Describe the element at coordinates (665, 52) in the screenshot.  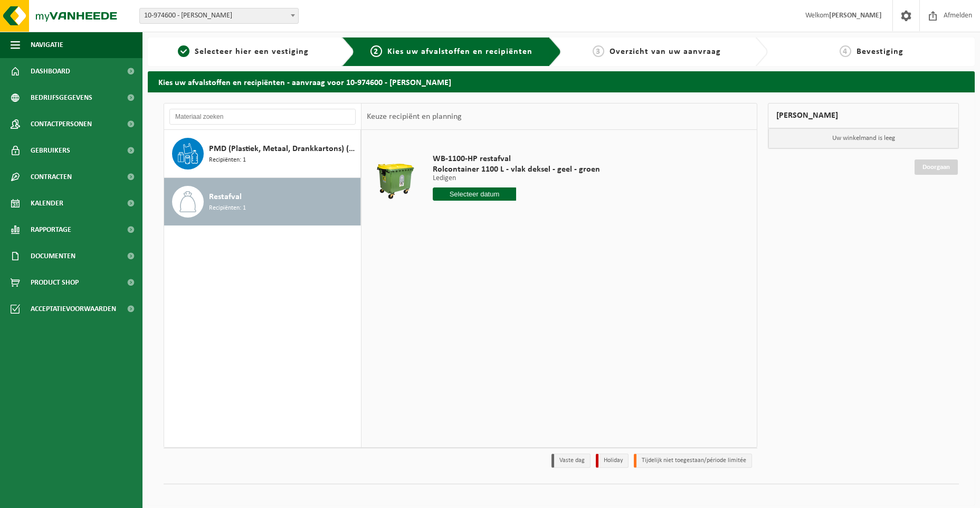
I see `span: Overzicht van uw aanvraag` at that location.